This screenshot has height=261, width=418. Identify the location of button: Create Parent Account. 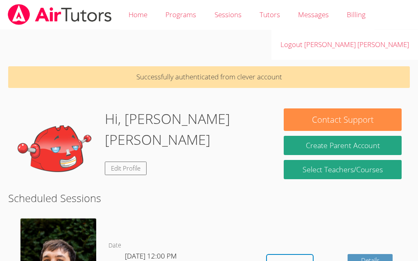
(342, 145).